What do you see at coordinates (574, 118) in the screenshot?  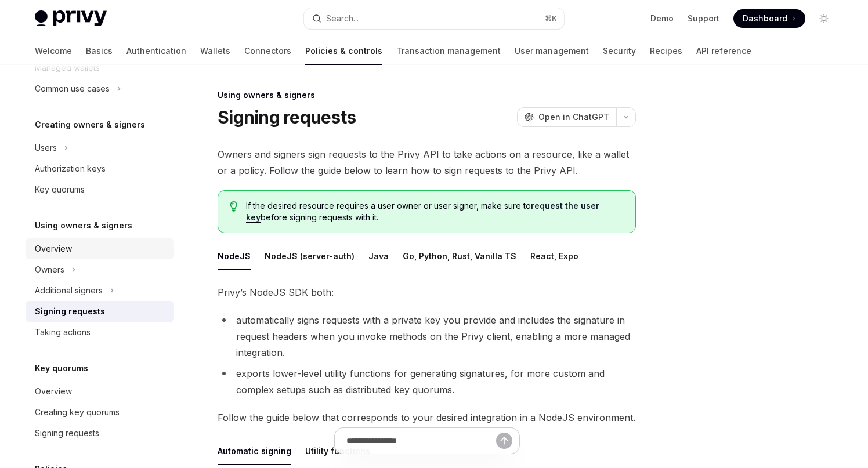 I see `span: Open in ChatGPT` at bounding box center [574, 118].